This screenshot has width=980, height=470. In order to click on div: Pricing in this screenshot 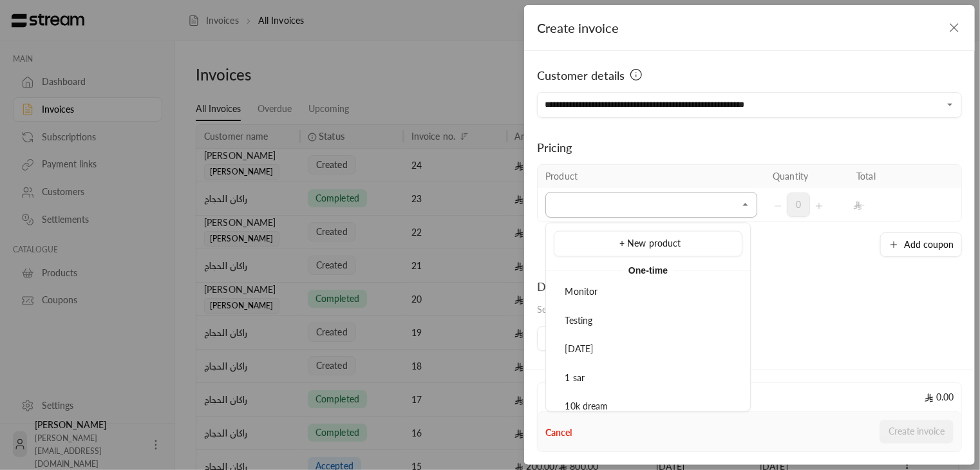, I will do `click(749, 147)`.